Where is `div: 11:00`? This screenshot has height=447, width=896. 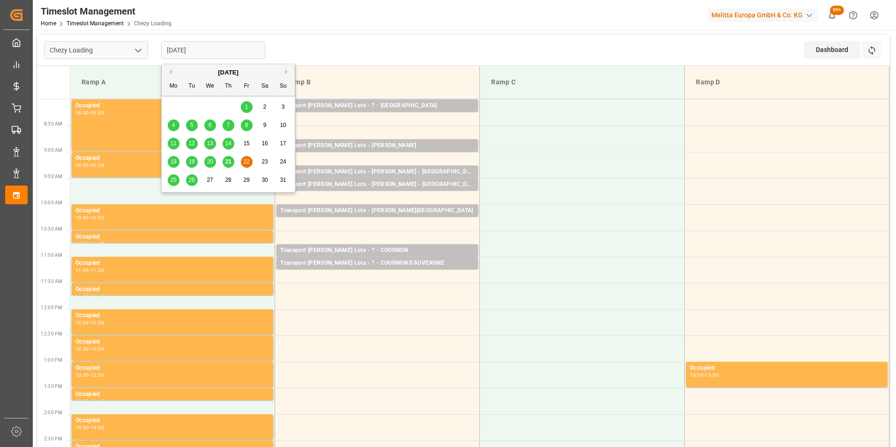
div: 11:00 is located at coordinates (82, 270).